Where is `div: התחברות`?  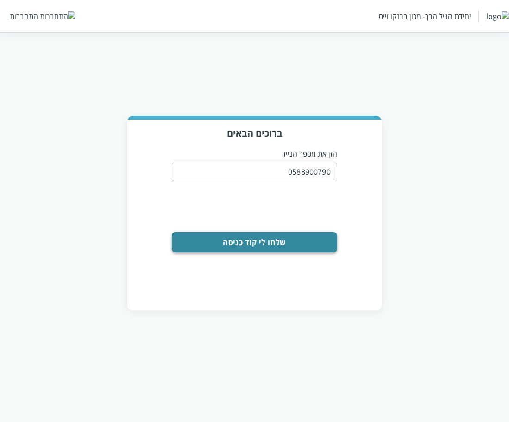
div: התחברות is located at coordinates (24, 16).